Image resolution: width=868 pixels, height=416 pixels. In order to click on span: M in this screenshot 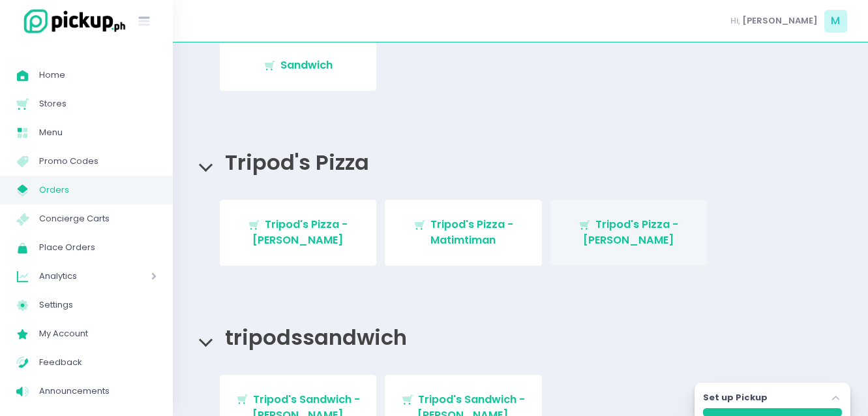, I will do `click(835, 21)`.